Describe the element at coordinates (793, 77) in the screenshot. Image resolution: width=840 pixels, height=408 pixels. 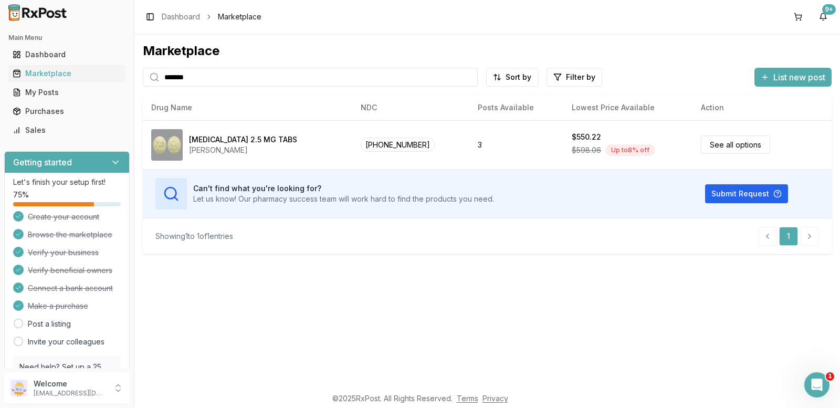
I see `button: List new post` at that location.